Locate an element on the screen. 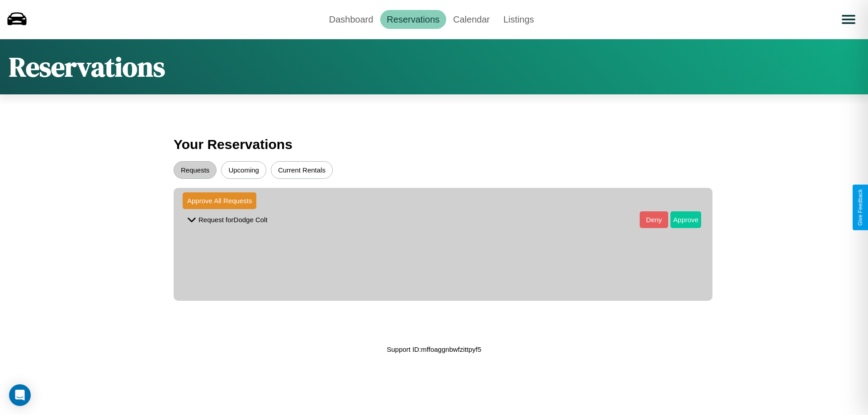 This screenshot has height=415, width=868. a: Dashboard is located at coordinates (352, 20).